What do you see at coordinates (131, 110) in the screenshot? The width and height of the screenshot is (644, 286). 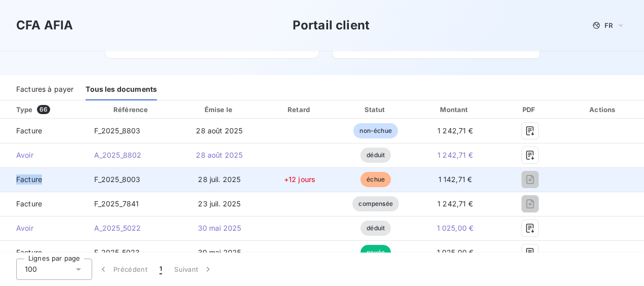 I see `div: Référence` at bounding box center [131, 110].